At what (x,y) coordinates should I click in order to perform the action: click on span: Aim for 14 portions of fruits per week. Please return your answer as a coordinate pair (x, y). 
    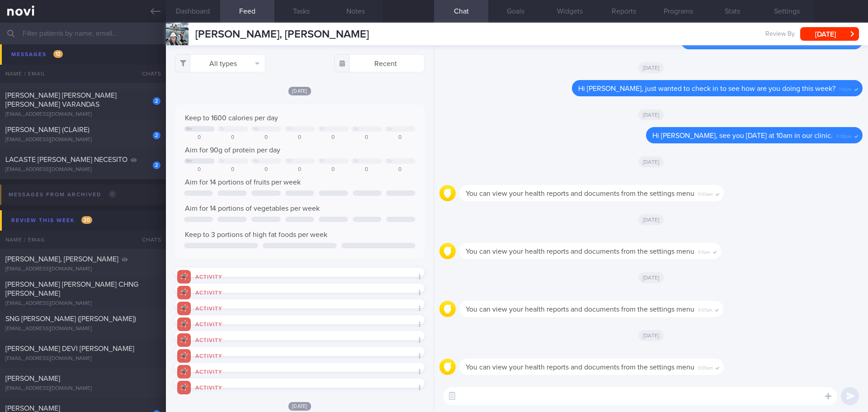
    Looking at the image, I should click on (243, 182).